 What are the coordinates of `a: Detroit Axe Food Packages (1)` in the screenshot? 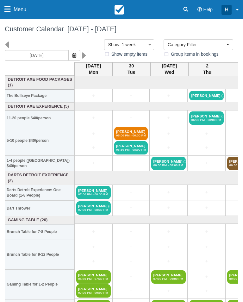 It's located at (40, 82).